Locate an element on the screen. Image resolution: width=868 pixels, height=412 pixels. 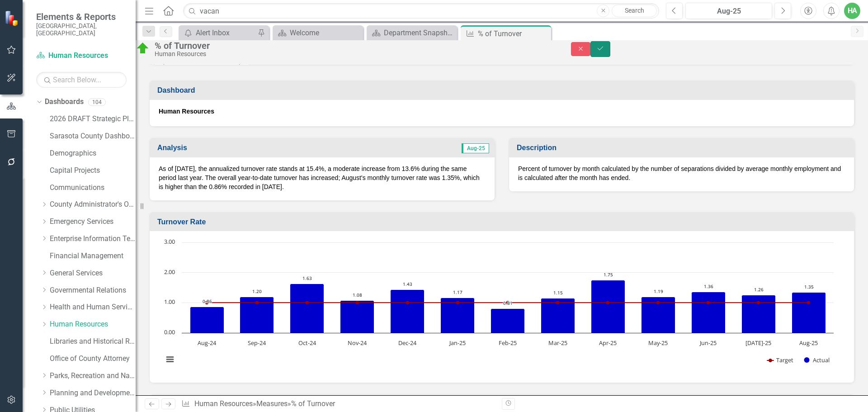
path: Jun-25, 1.36. Actual. is located at coordinates (709, 312).